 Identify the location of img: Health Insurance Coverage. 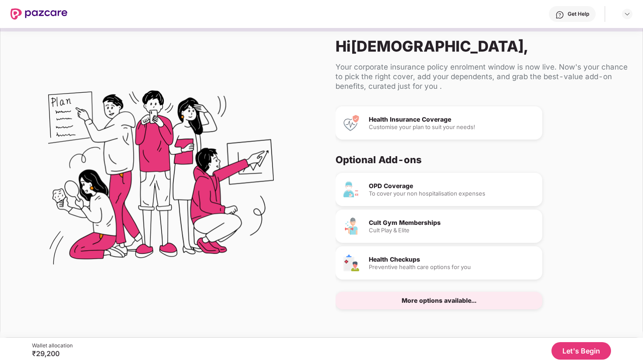
(351, 123).